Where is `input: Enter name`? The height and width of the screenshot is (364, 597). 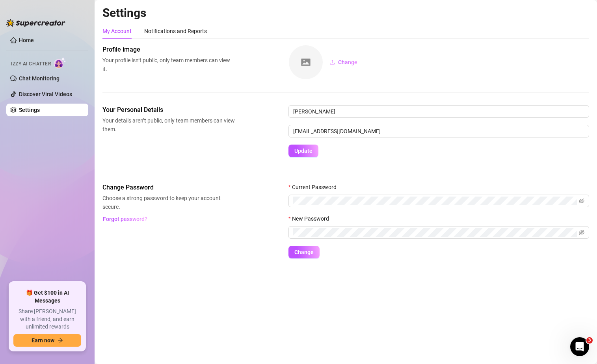
input: Enter name is located at coordinates (439, 111).